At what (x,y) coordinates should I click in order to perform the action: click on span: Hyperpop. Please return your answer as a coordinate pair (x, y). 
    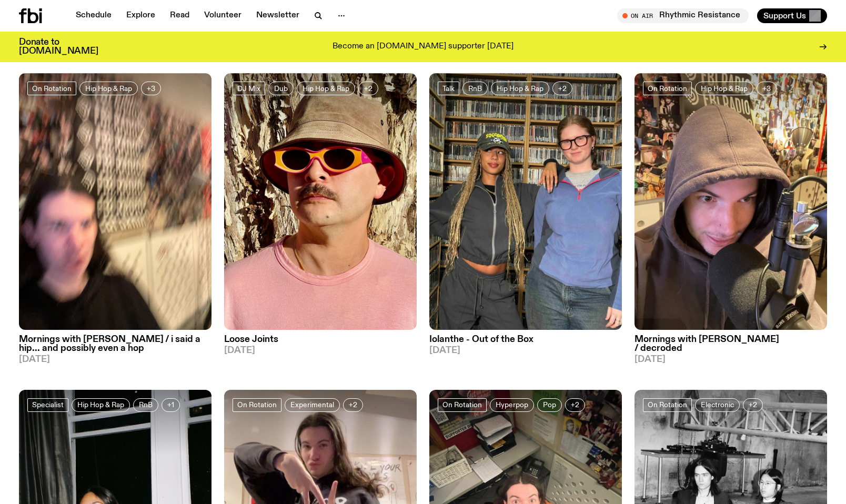
    Looking at the image, I should click on (512, 404).